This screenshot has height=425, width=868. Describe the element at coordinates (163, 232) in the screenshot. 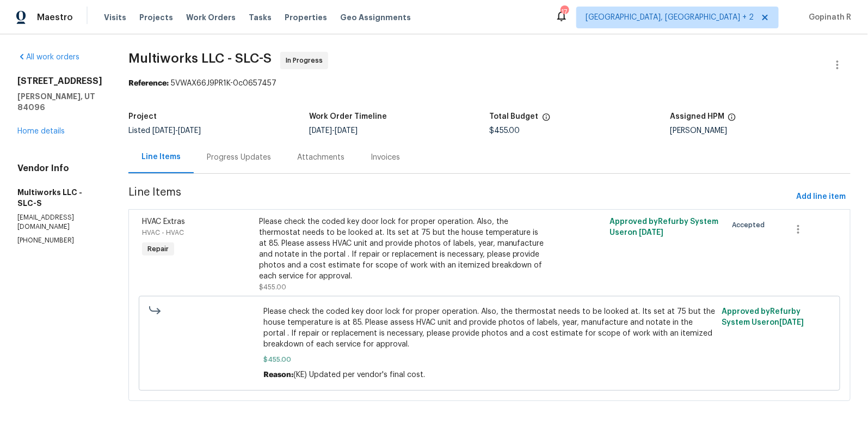

I see `span: HVAC - HVAC` at that location.